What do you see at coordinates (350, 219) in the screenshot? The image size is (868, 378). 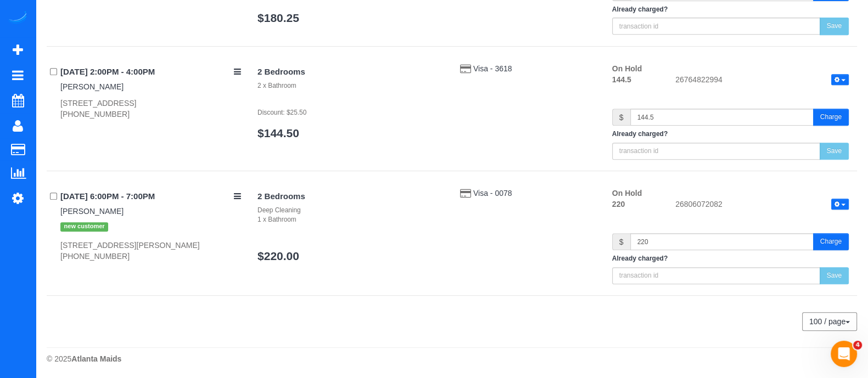 I see `div: 1 x Bathroom` at bounding box center [350, 219].